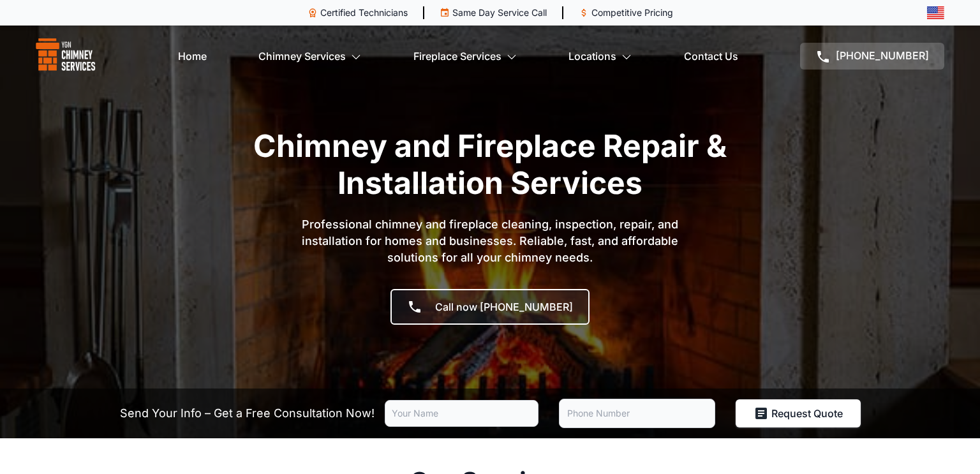  Describe the element at coordinates (309, 56) in the screenshot. I see `a: Chimney Services` at that location.